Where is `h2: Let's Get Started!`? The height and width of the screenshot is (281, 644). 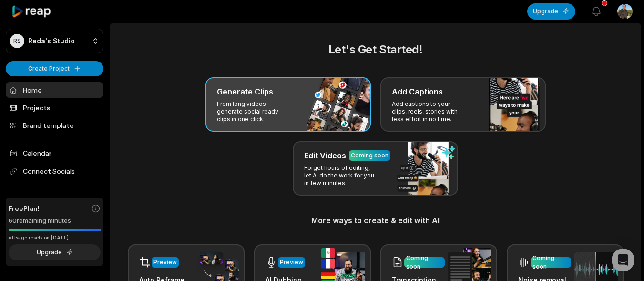
h2: Let's Get Started! is located at coordinates (375, 49).